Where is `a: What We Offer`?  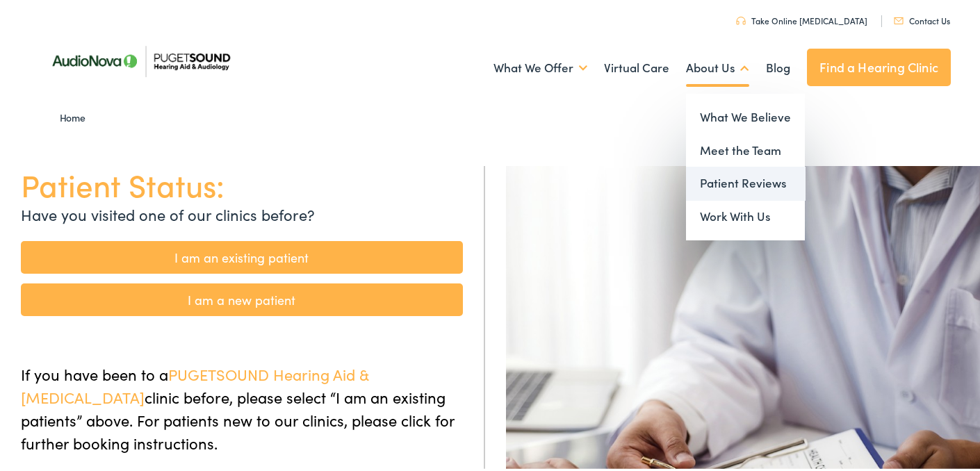
a: What We Offer is located at coordinates (540, 65).